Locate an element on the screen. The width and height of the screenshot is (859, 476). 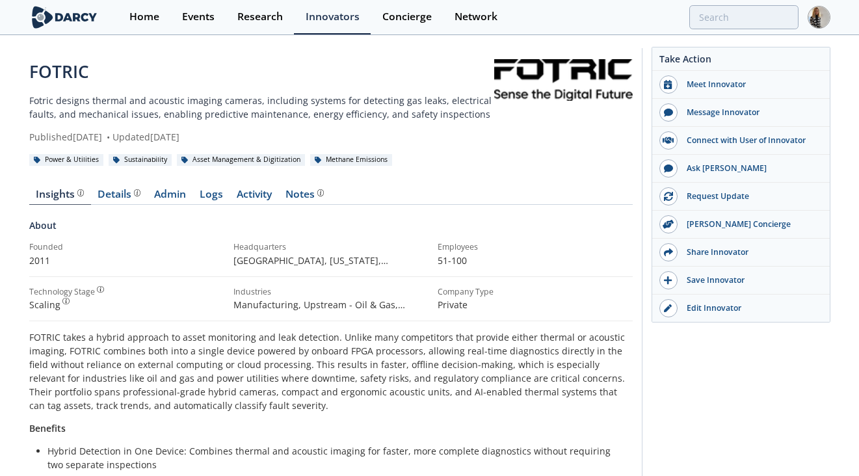
div: Request Update is located at coordinates (750, 196).